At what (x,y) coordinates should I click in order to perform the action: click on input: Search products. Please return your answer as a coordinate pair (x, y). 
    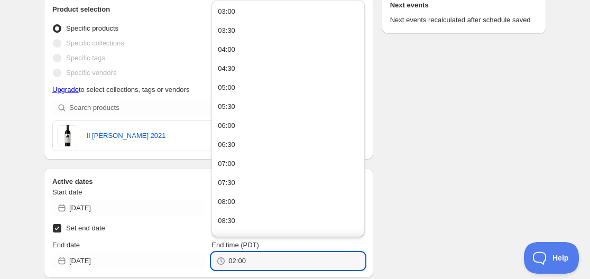
    Looking at the image, I should click on (203, 108).